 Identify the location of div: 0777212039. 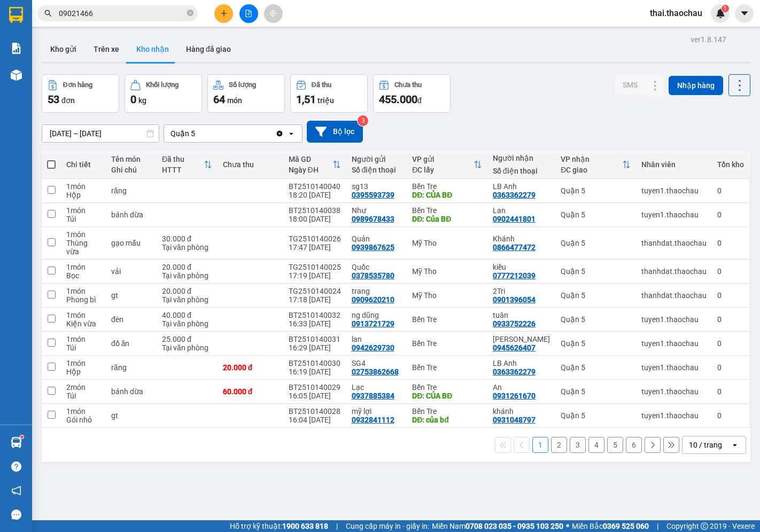
(514, 276).